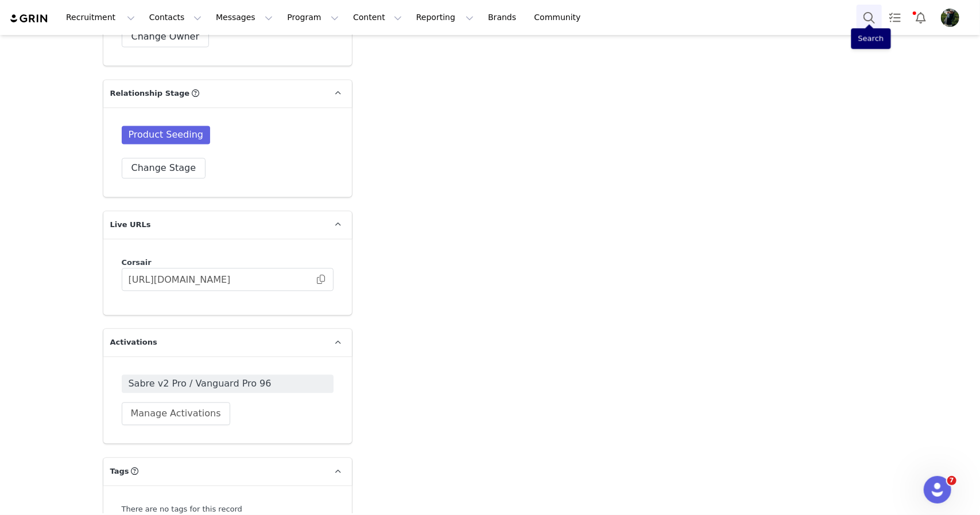  What do you see at coordinates (166, 135) in the screenshot?
I see `span: Product Seeding` at bounding box center [166, 135].